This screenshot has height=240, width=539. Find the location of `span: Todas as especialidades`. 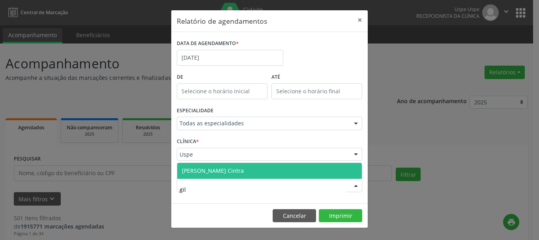

span: Todas as especialidades is located at coordinates (263, 123).